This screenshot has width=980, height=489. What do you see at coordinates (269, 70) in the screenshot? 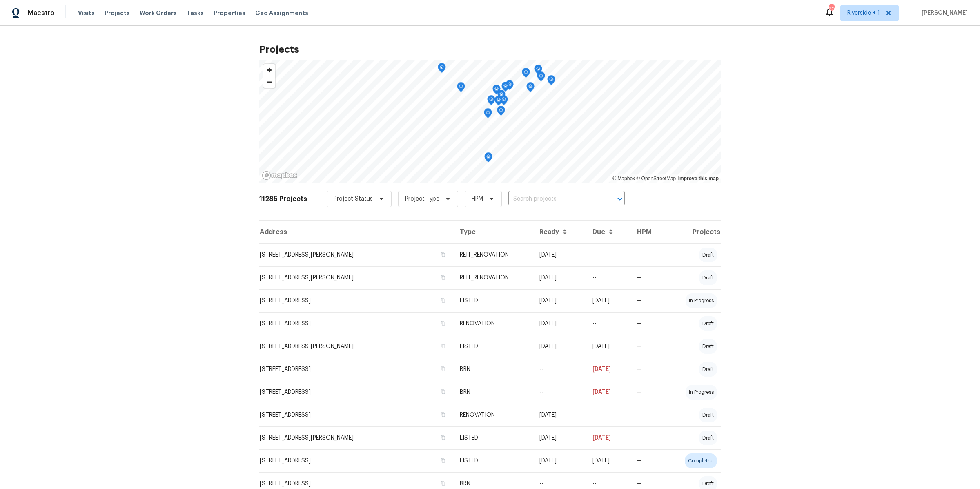
I see `button: Zoom in` at bounding box center [269, 70].